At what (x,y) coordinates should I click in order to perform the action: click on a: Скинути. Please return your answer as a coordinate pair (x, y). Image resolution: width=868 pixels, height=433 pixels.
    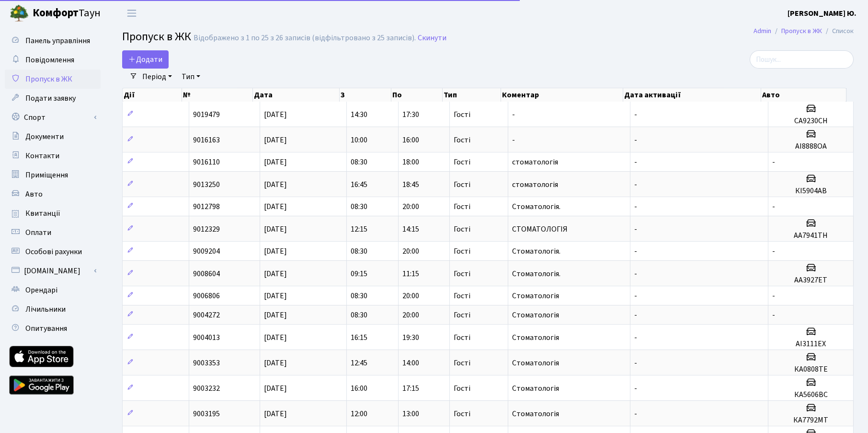
    Looking at the image, I should click on (432, 38).